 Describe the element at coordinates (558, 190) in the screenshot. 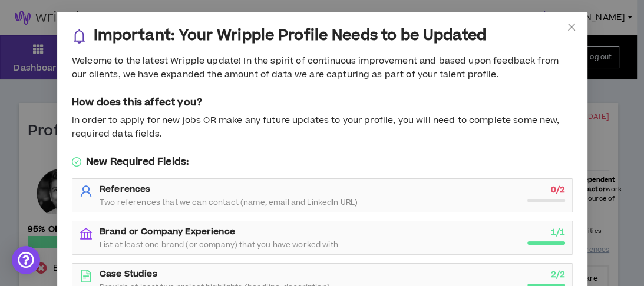

I see `strong: 0 / 2` at that location.